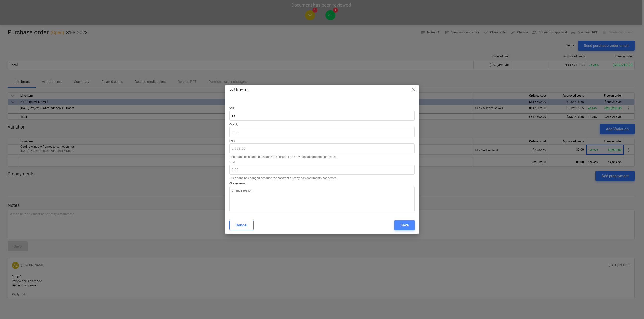 This screenshot has height=319, width=644. I want to click on span: close, so click(413, 90).